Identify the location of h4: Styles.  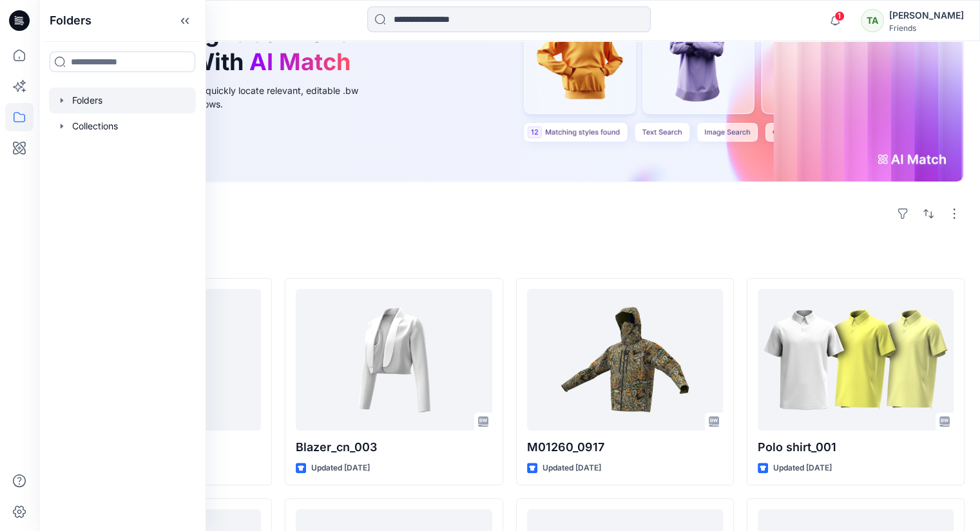
(509, 258).